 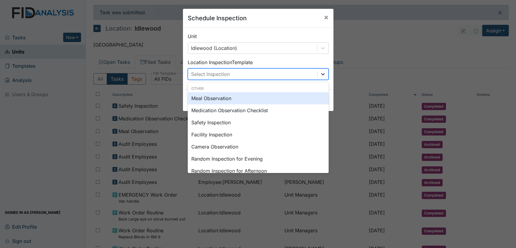 I want to click on label: Unit, so click(x=192, y=36).